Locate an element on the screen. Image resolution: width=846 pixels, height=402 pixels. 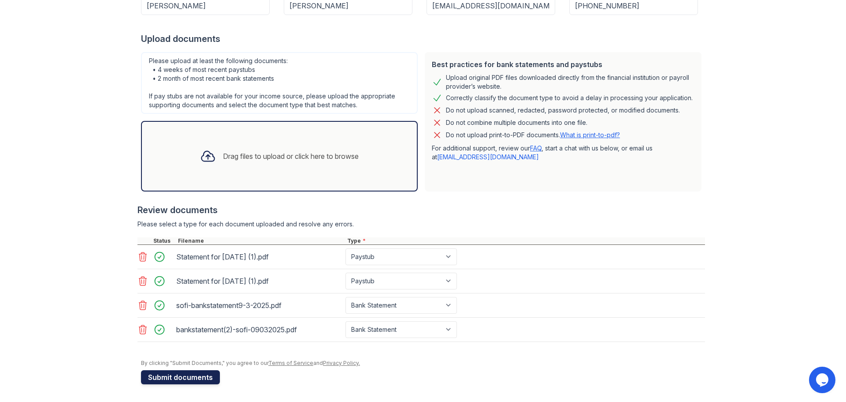
div: Type is located at coordinates (526, 241).